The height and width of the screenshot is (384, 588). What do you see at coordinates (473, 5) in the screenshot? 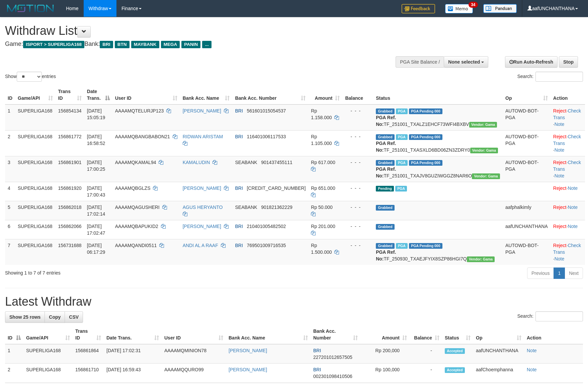
I see `span: 34` at bounding box center [473, 5].